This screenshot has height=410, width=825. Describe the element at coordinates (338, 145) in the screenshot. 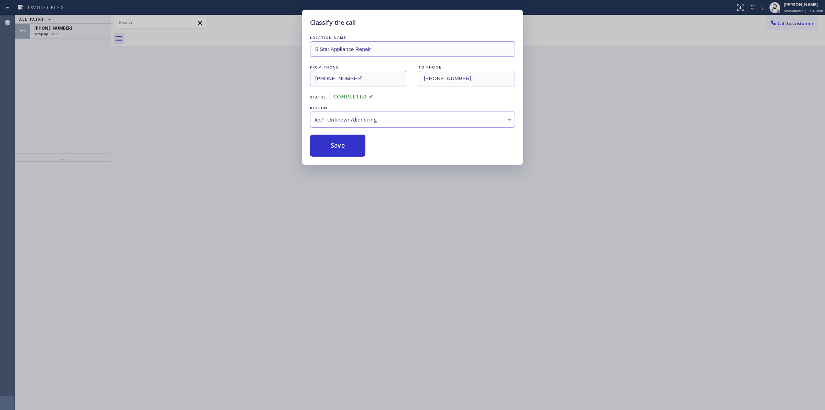

I see `button: Save` at that location.